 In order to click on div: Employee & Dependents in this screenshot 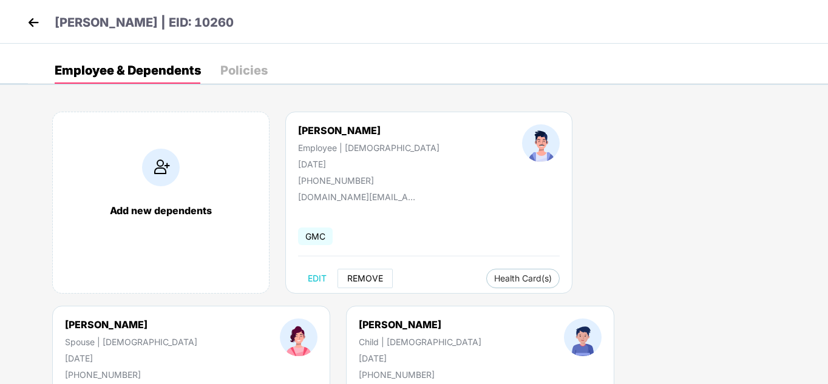, I will do `click(127, 70)`.